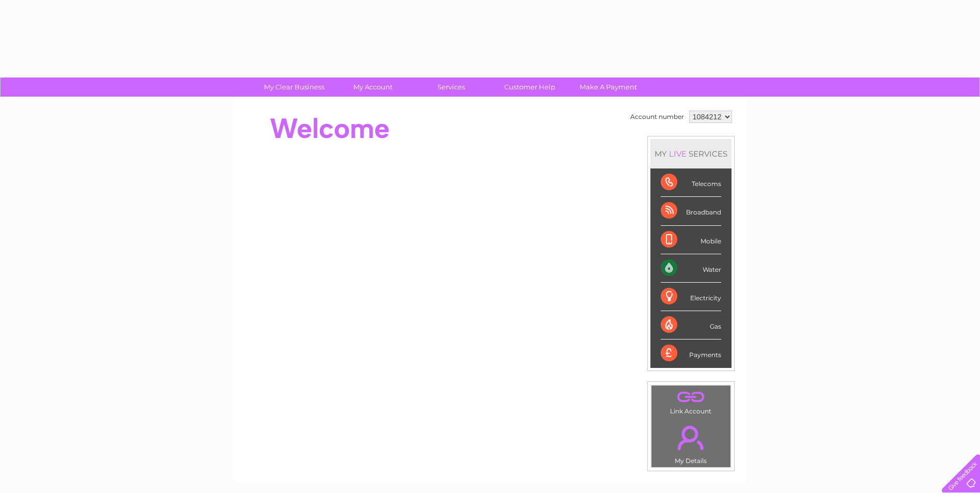 The image size is (980, 493). What do you see at coordinates (690, 154) in the screenshot?
I see `div: MY SERVICES` at bounding box center [690, 154].